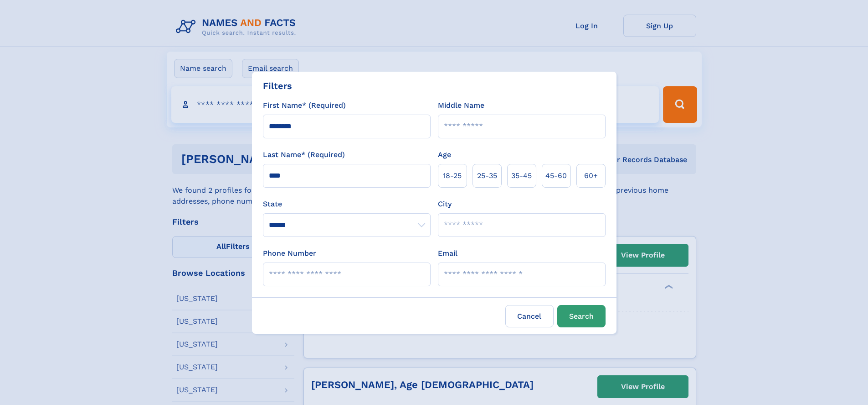 The height and width of the screenshot is (405, 868). What do you see at coordinates (304, 105) in the screenshot?
I see `label: First Name* (Required)` at bounding box center [304, 105].